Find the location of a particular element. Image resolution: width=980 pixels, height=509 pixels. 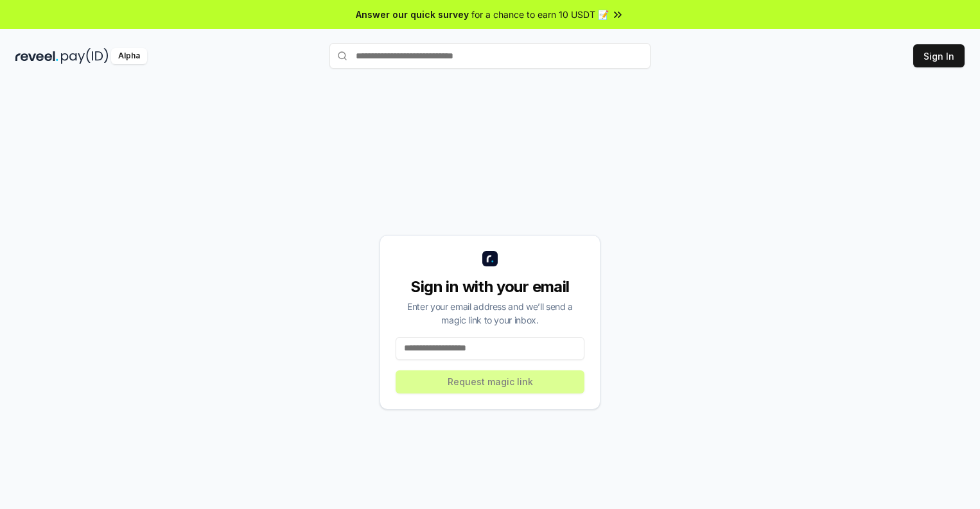

img: logo_small is located at coordinates (490, 259).